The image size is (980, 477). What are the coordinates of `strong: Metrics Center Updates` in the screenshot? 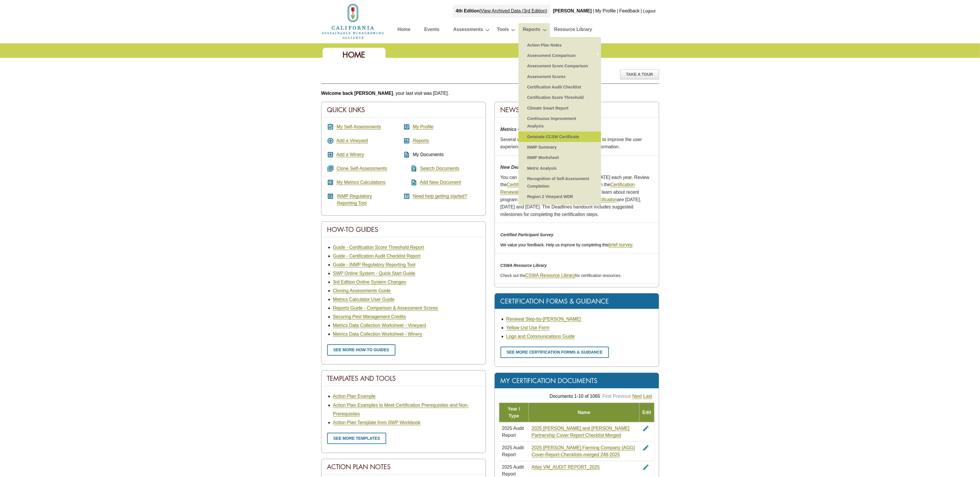 It's located at (526, 129).